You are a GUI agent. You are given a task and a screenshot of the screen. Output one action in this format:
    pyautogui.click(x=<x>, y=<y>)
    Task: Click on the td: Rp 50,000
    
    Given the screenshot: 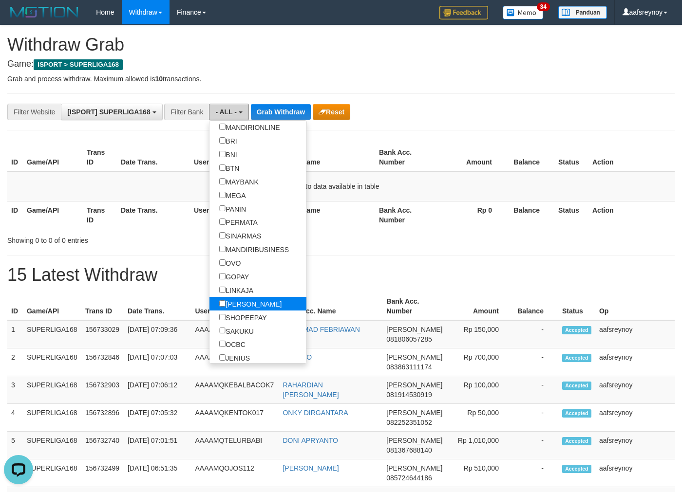 What is the action you would take?
    pyautogui.click(x=480, y=418)
    